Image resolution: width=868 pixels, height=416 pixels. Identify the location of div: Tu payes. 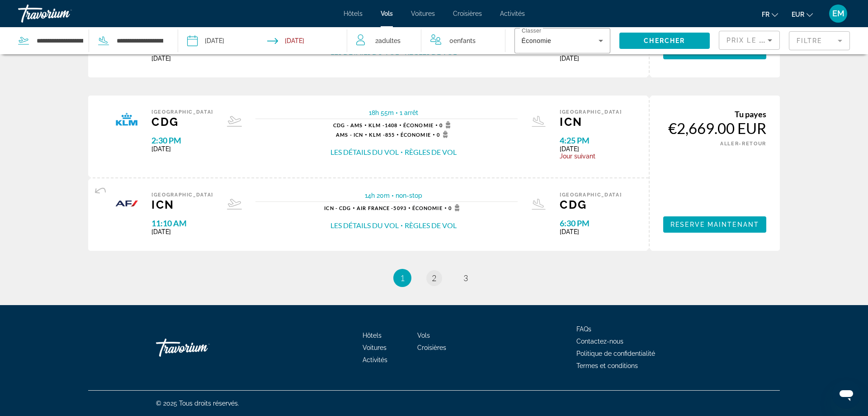
(715, 114).